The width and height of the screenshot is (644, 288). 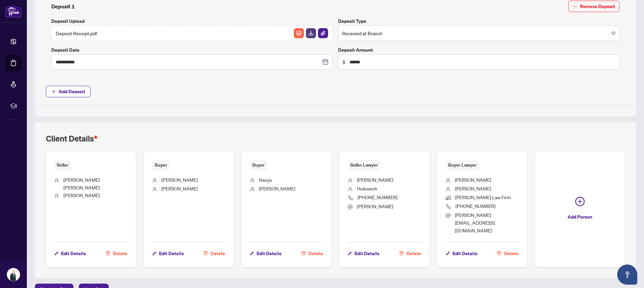 I want to click on span: Add Person, so click(x=580, y=217).